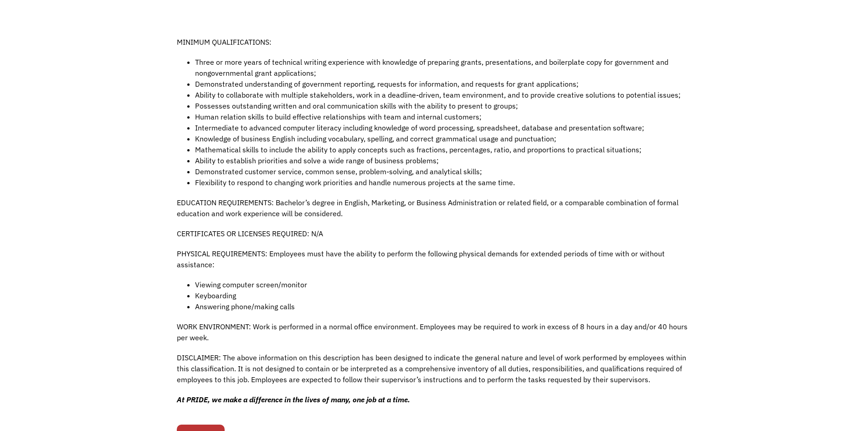  Describe the element at coordinates (443, 150) in the screenshot. I see `li: Mathematical skills to include the ability to apply concepts such as fractions, percentages, rati...` at that location.